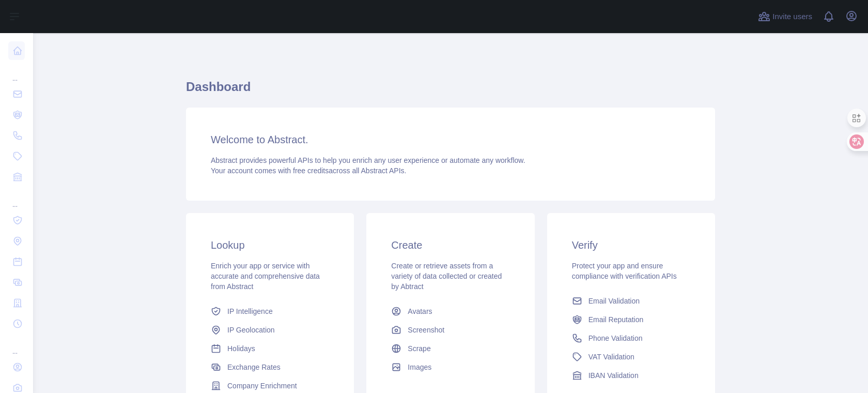 The image size is (868, 393). Describe the element at coordinates (613, 376) in the screenshot. I see `span: IBAN Validation` at that location.